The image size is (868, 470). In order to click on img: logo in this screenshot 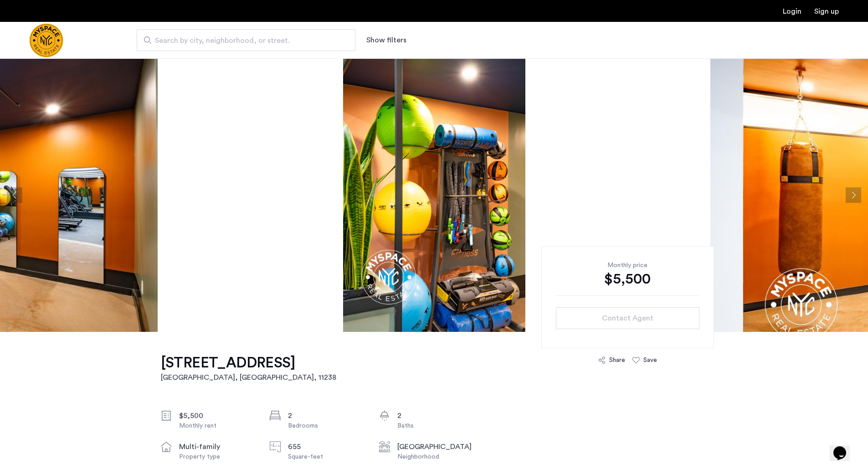, I will do `click(46, 40)`.